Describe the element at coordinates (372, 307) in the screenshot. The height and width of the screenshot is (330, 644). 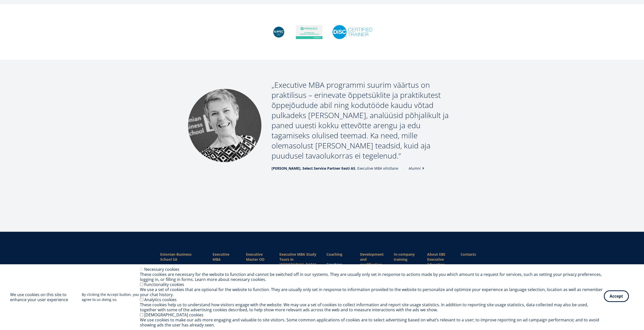
I see `div: These cookies help us to understand how visitors engage with the website. We may use a set of coo...` at that location.